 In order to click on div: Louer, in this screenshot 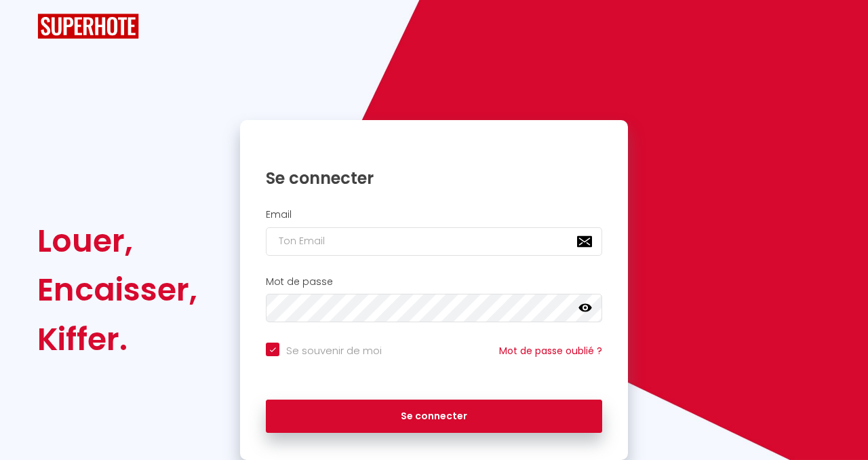, I will do `click(117, 241)`.